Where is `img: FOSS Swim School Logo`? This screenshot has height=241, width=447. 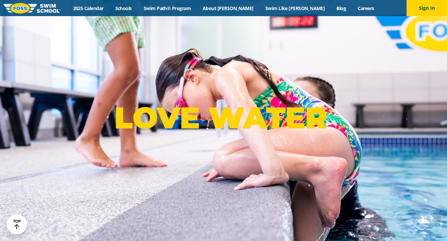
img: FOSS Swim School Logo is located at coordinates (32, 8).